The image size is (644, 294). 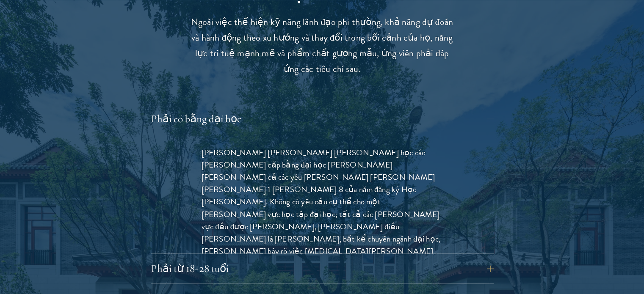 I want to click on font: Phải có bằng đại học, so click(x=196, y=119).